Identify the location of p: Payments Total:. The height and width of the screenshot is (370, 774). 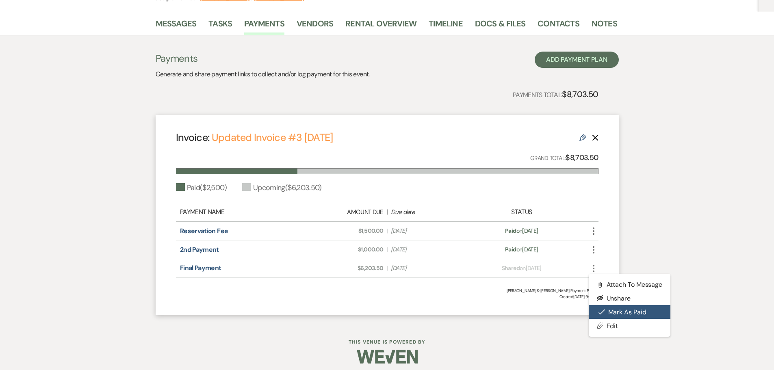
(555, 94).